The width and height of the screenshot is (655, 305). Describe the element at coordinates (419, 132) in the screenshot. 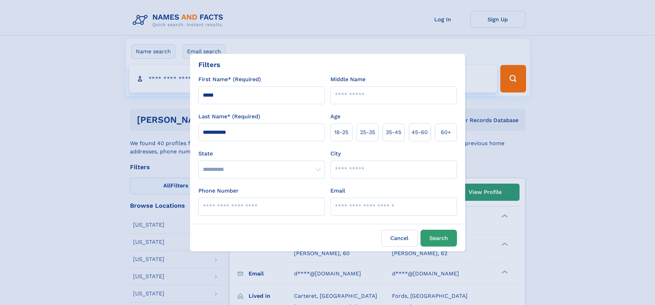

I see `span: 45‑60` at that location.